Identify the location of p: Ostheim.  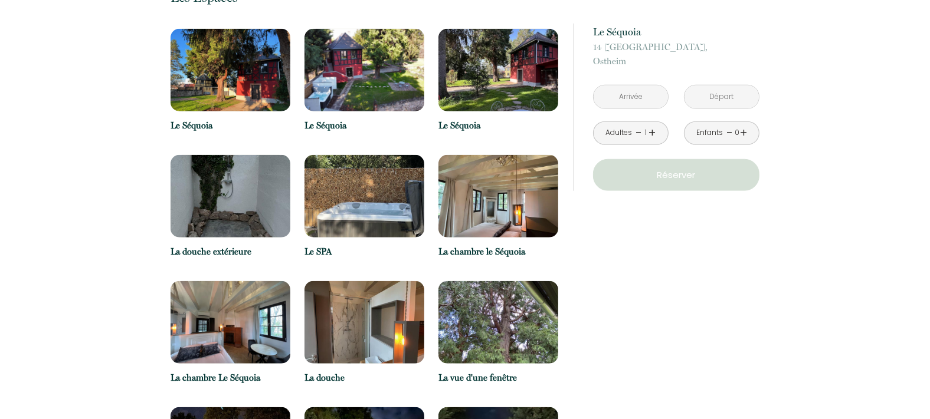
(676, 54).